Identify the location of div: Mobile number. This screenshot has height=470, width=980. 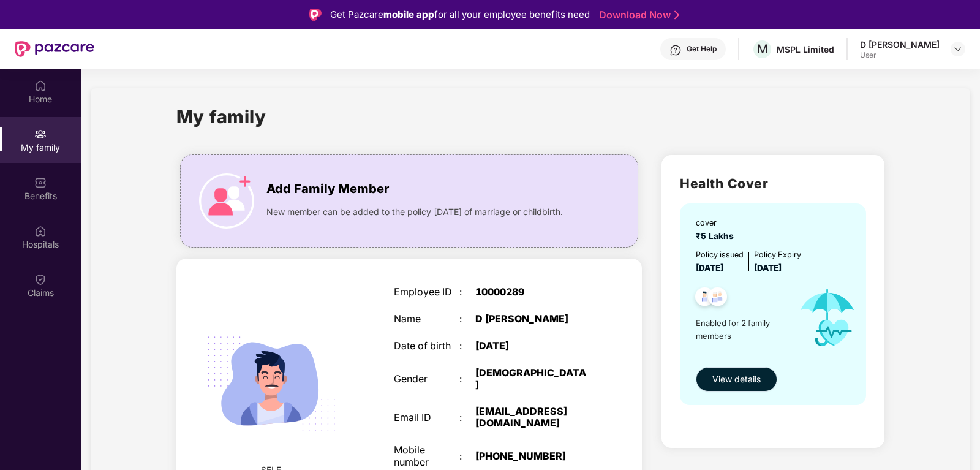
(426, 456).